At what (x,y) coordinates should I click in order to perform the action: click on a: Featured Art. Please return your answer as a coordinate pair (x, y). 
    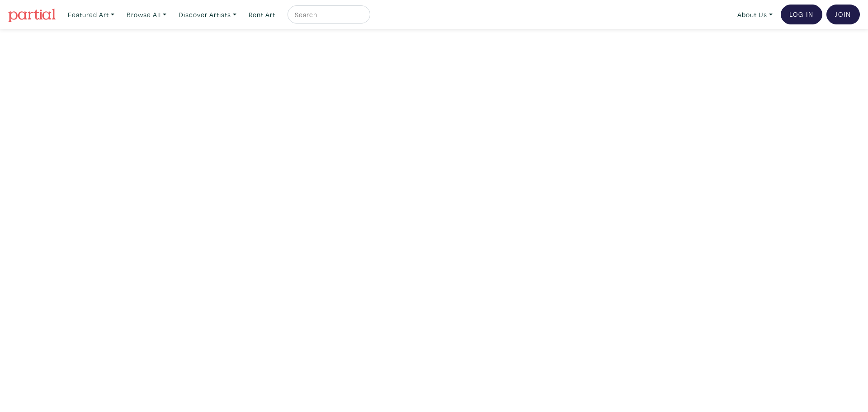
    Looking at the image, I should click on (91, 15).